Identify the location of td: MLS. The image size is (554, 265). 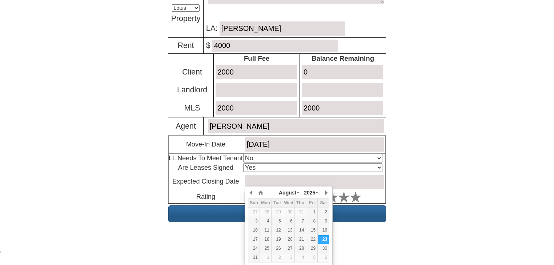
(192, 108).